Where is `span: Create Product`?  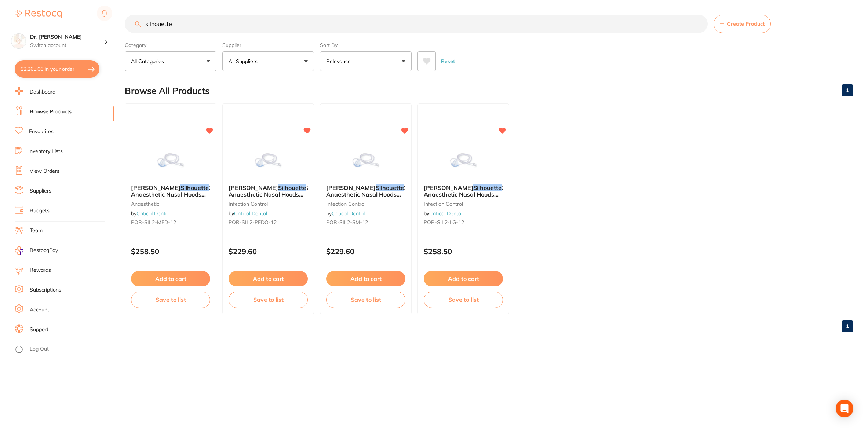 span: Create Product is located at coordinates (746, 24).